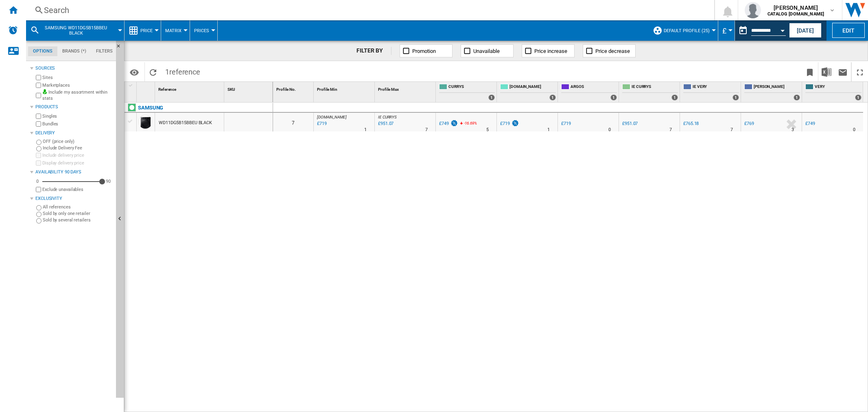  Describe the element at coordinates (39, 214) in the screenshot. I see `input: Sold by only one retailer` at that location.